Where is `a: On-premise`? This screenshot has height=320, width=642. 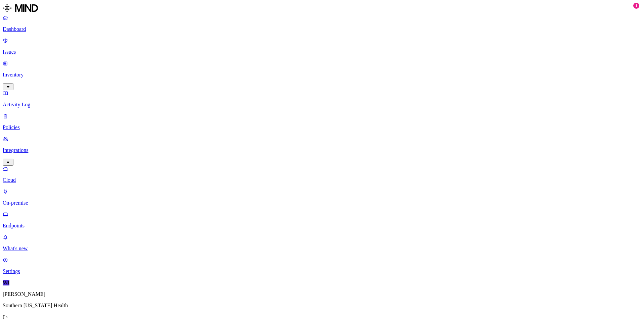 a: On-premise is located at coordinates (321, 197).